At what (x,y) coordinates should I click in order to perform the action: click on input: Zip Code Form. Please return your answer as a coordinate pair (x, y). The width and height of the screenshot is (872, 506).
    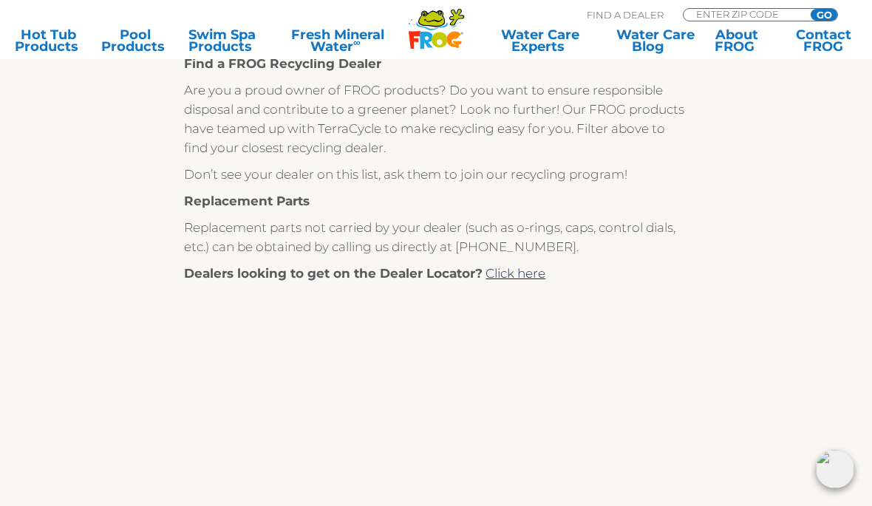
    Looking at the image, I should click on (744, 14).